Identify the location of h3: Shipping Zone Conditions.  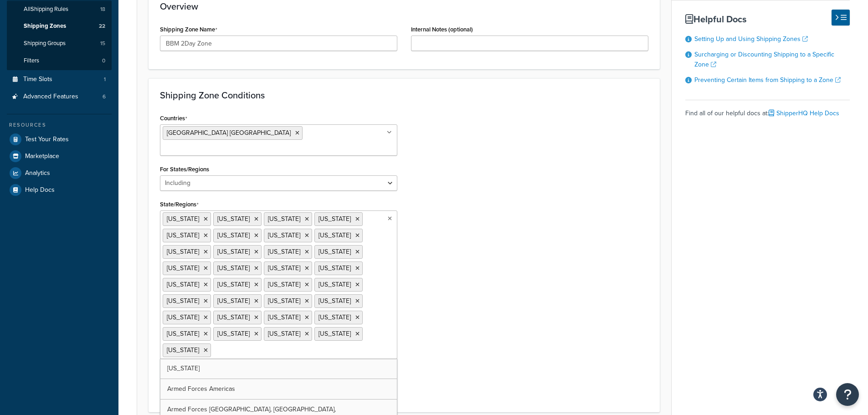
(404, 95).